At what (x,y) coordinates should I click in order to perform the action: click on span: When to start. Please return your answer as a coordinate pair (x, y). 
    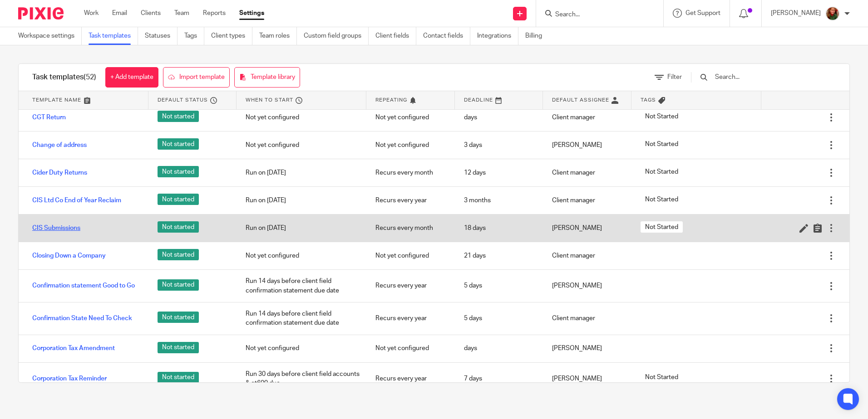
    Looking at the image, I should click on (269, 100).